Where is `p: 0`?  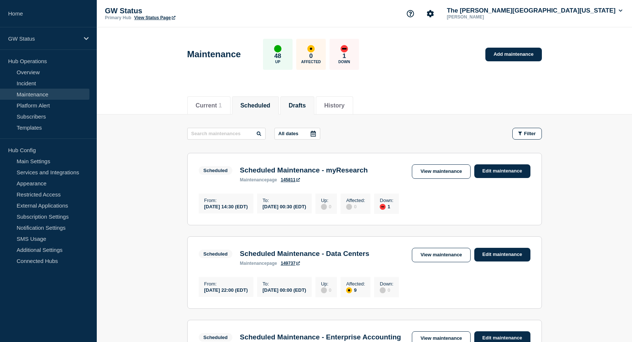
p: 0 is located at coordinates (311, 56).